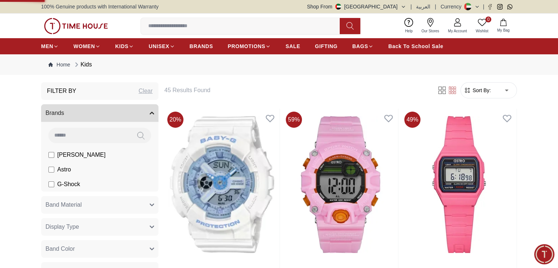 The height and width of the screenshot is (268, 558). I want to click on span: GIFTING, so click(326, 46).